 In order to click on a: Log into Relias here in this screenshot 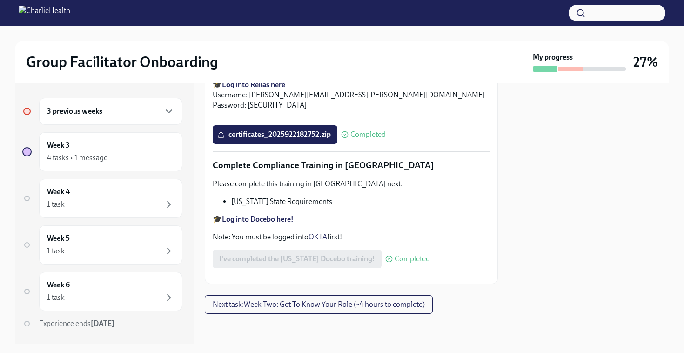, I will do `click(254, 84)`.